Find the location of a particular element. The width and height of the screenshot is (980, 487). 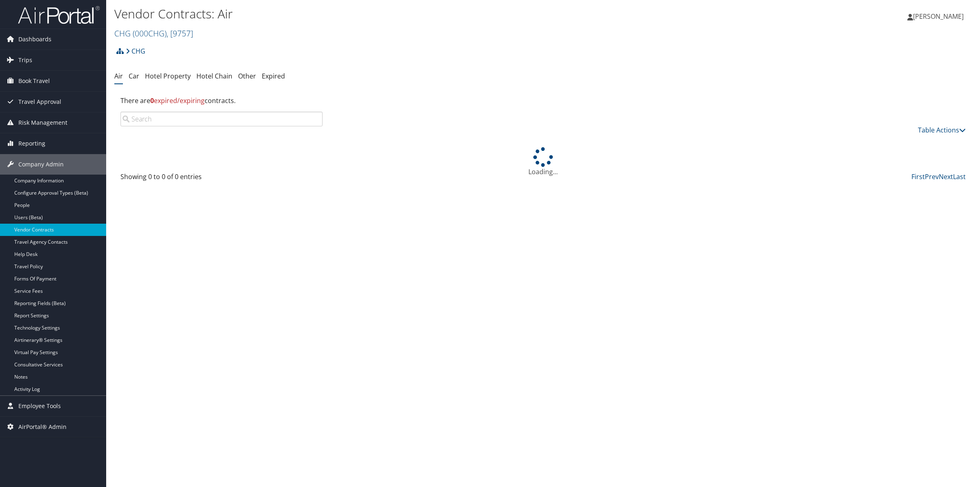

span: expired/expiring is located at coordinates (177, 100).